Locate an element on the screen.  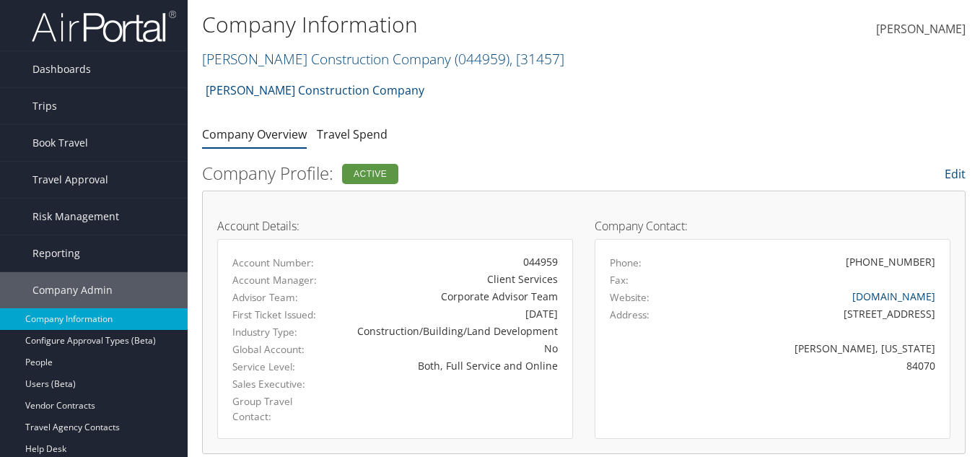
span: , [ 31457 ] is located at coordinates (536, 58).